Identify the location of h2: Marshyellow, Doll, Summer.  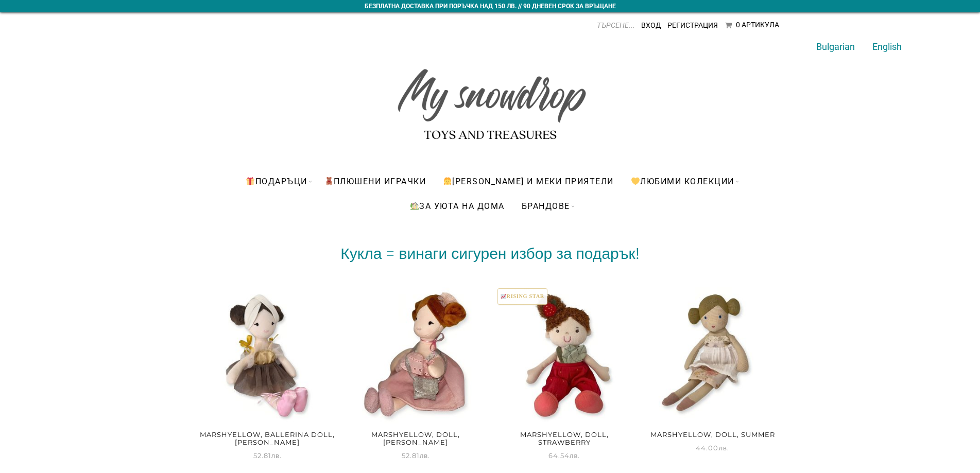
(713, 434).